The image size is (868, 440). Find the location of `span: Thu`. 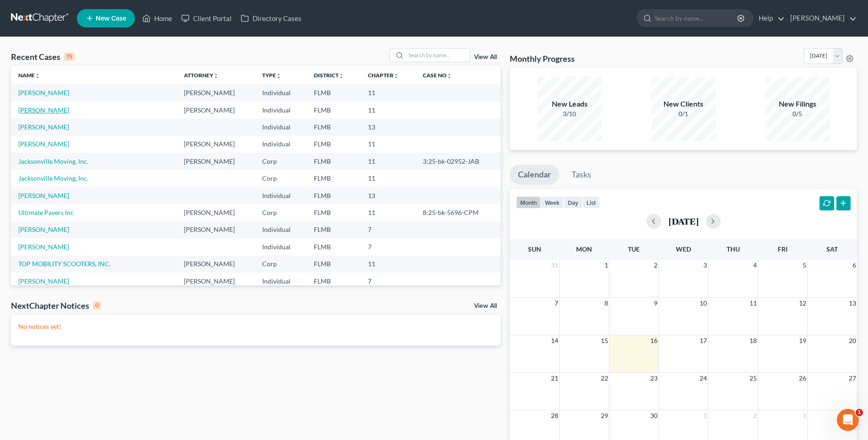

span: Thu is located at coordinates (733, 249).